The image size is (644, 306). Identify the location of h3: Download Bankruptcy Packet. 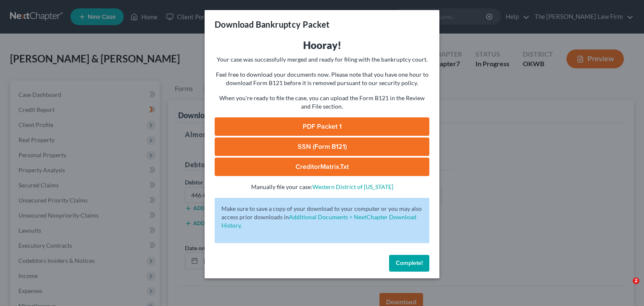
(272, 24).